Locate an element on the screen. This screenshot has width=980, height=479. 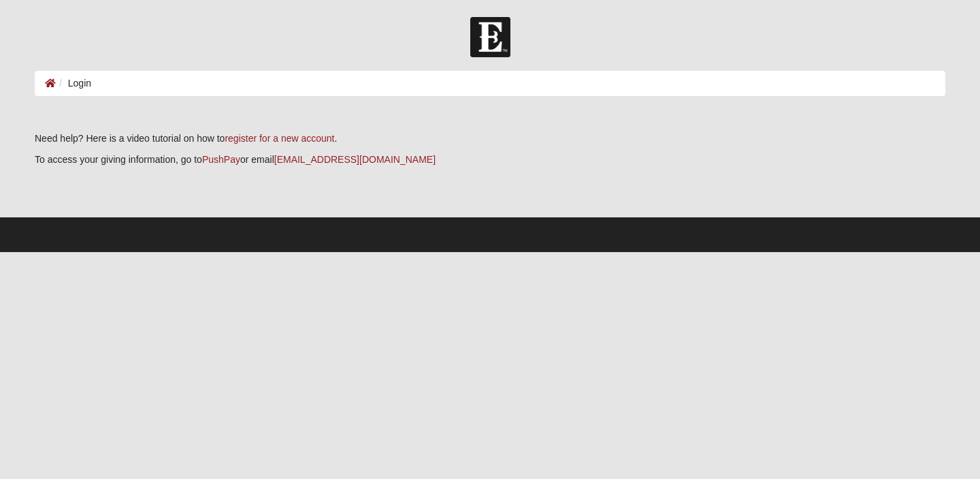
p: To access your giving information, go to or email is located at coordinates (490, 159).